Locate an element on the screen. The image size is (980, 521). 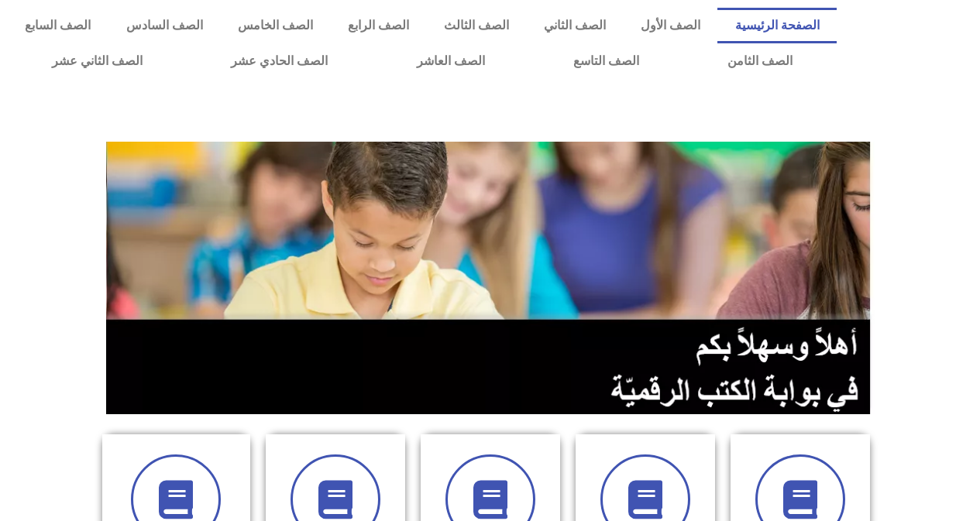
a: الصف العاشر is located at coordinates (451, 61).